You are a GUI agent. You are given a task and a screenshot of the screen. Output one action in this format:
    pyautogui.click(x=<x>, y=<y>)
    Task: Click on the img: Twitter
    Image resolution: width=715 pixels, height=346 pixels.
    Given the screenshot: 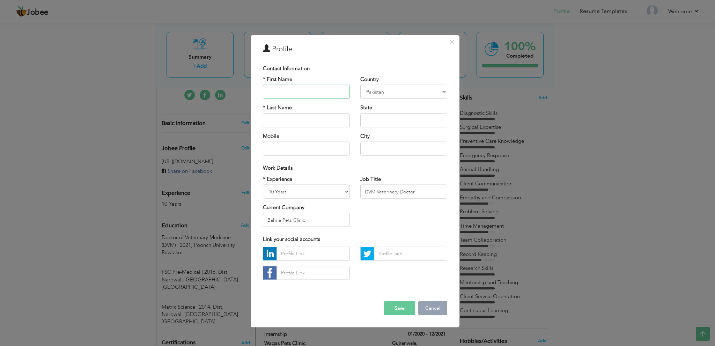 What is the action you would take?
    pyautogui.click(x=367, y=254)
    